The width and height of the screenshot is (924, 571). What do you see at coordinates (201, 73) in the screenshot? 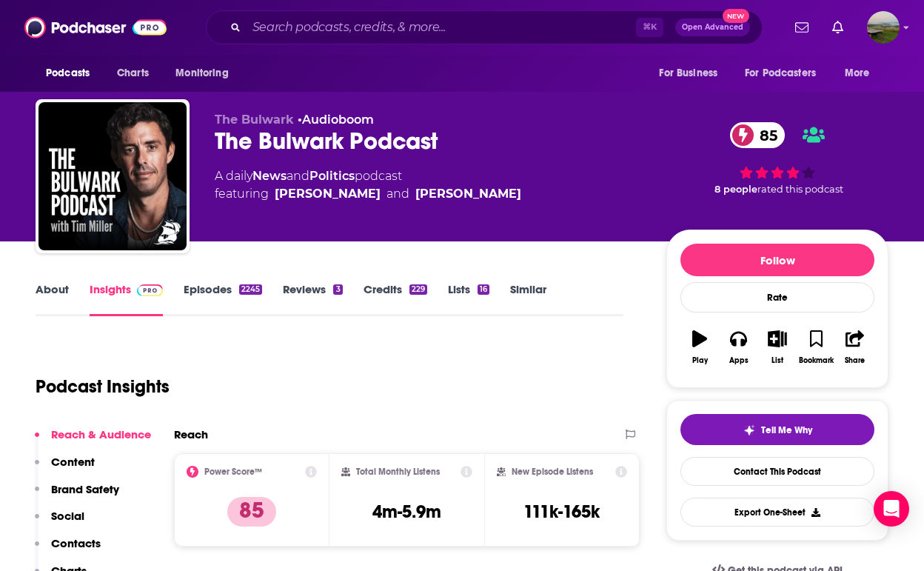
I see `span: Monitoring` at bounding box center [201, 73].